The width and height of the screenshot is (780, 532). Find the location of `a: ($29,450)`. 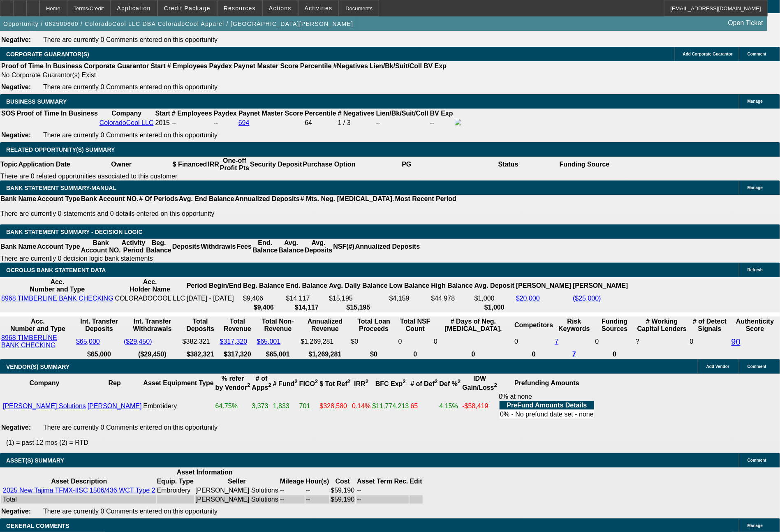

a: ($29,450) is located at coordinates (138, 341).